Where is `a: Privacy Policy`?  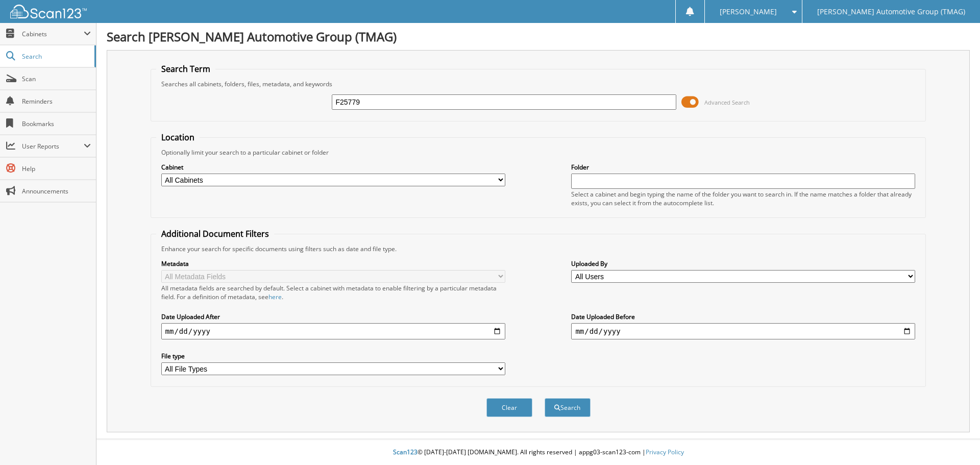
a: Privacy Policy is located at coordinates (665, 451).